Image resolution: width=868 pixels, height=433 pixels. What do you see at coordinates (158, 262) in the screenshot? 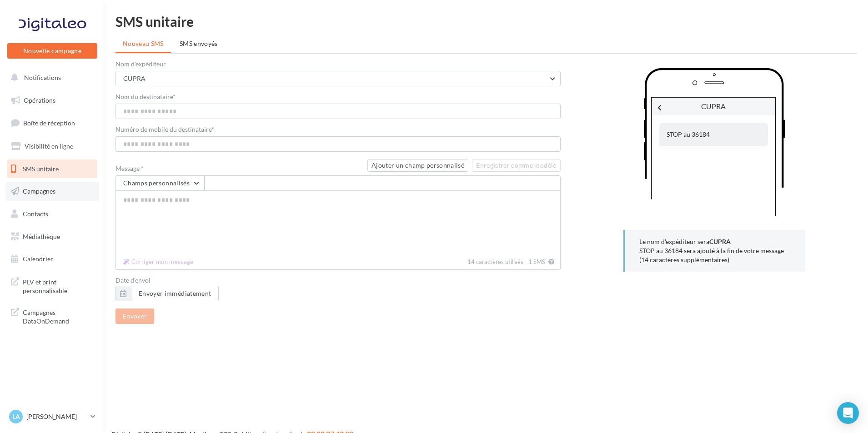
I see `button: 14 caractères utilisés - 1 SMS` at bounding box center [158, 262].